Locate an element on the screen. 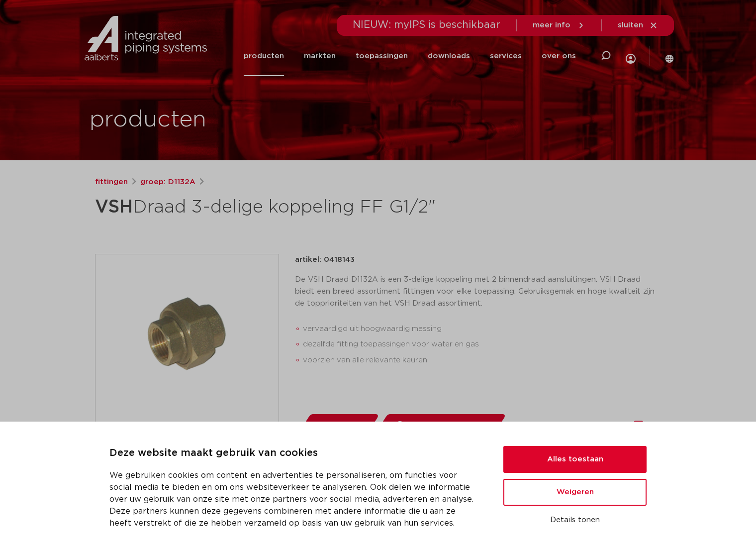 This screenshot has height=553, width=756. p: We gebruiken cookies om content en advertenties te personaliseren, om functies voor social media ... is located at coordinates (295, 499).